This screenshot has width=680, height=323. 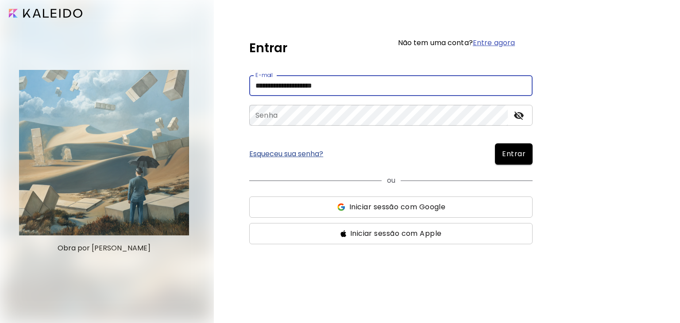 What do you see at coordinates (519, 116) in the screenshot?
I see `button: toggle password visibility` at bounding box center [519, 116].